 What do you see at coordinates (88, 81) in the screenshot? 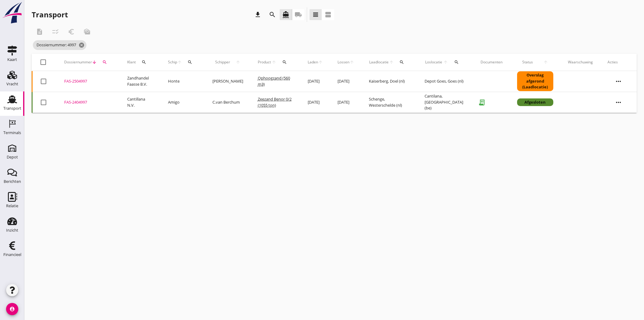
I see `div: FAS-2504997` at bounding box center [88, 81].